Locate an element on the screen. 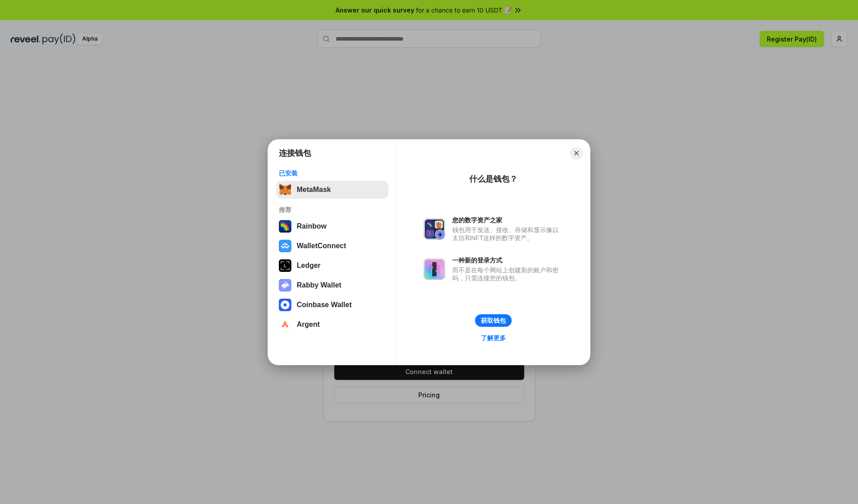  div: 钱包用于发送、接收、存储和显示像以太坊和NFT这样的数字资产。 is located at coordinates (507, 234).